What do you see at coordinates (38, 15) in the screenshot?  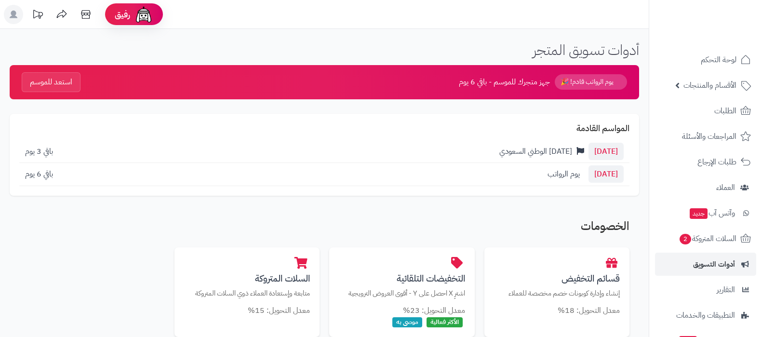 I see `a: تحديثات المنصة` at bounding box center [38, 15].